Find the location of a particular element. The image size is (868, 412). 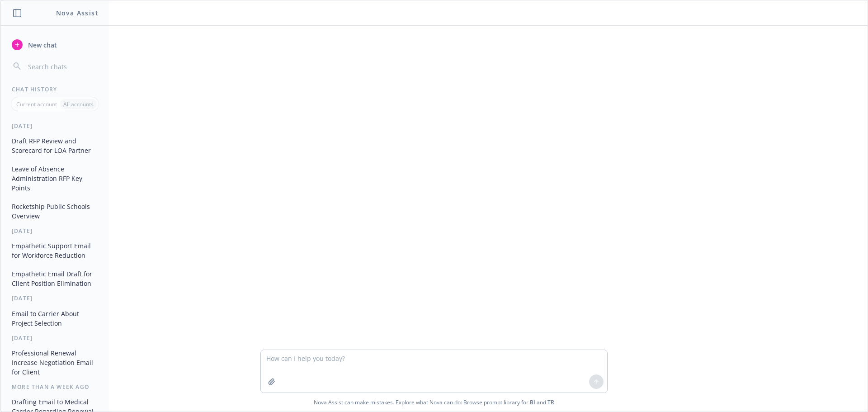

a: BI is located at coordinates (533, 402).